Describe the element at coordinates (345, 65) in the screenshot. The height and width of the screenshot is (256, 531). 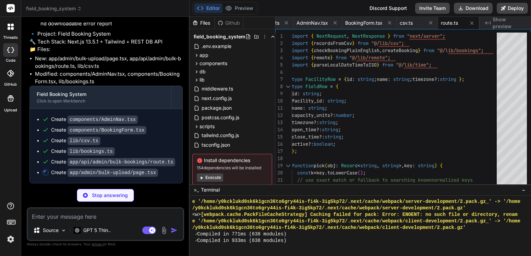
I see `span: parseLocalDateTimeToISO` at that location.